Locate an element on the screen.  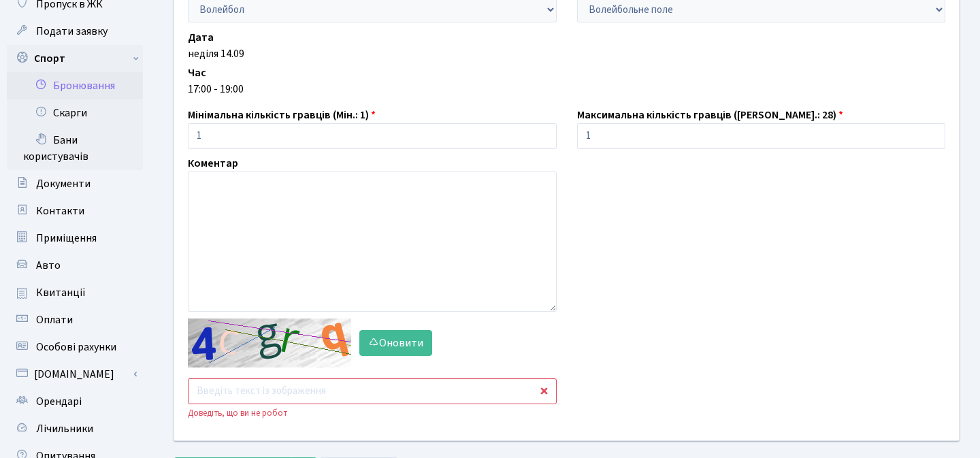
span: Орендарі is located at coordinates (59, 401).